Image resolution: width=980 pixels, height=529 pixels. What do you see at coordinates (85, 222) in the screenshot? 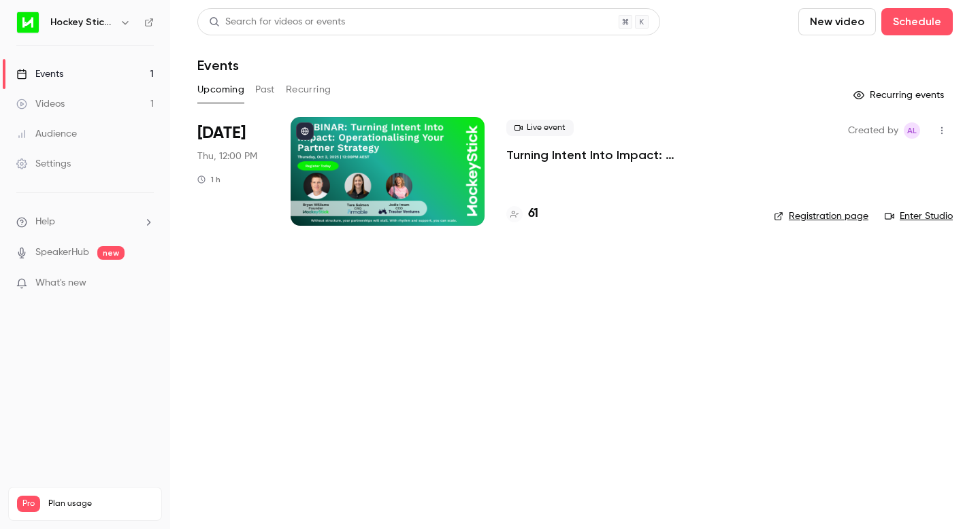
I see `li: help-dropdown-opener` at bounding box center [85, 222].